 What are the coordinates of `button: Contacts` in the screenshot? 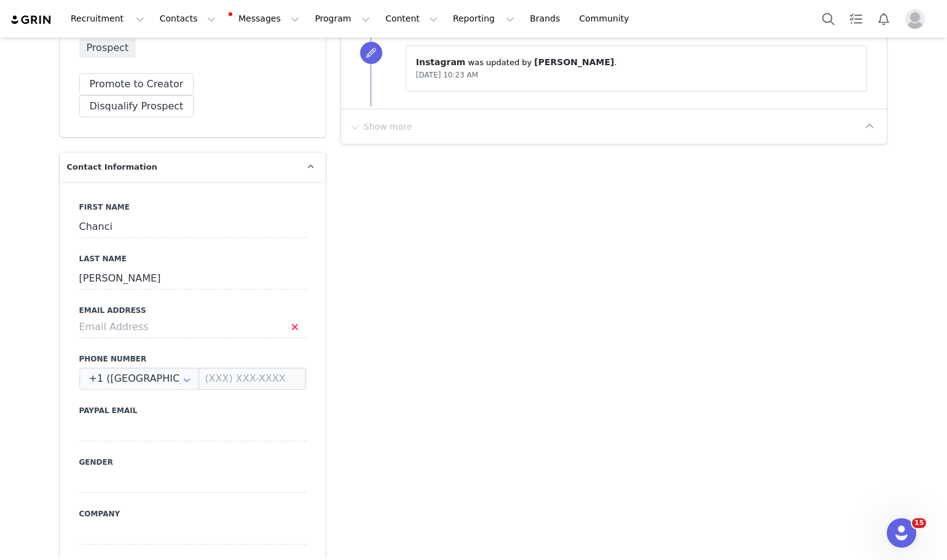 It's located at (188, 19).